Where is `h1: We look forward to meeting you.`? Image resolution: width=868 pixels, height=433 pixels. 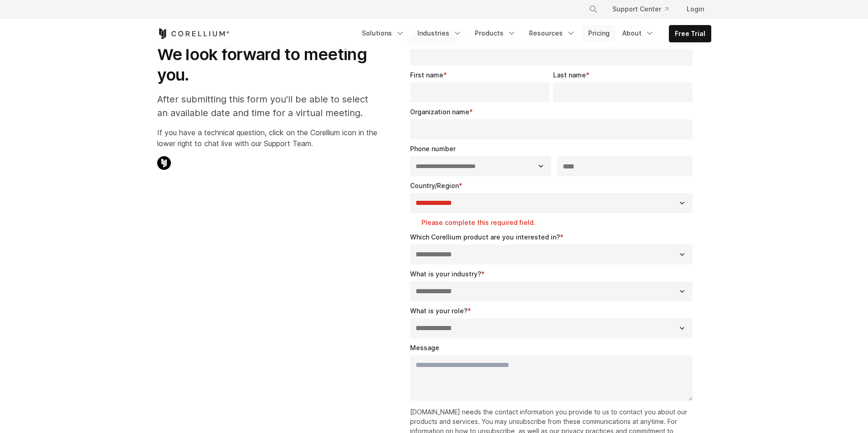
h1: We look forward to meeting you. is located at coordinates (267, 65).